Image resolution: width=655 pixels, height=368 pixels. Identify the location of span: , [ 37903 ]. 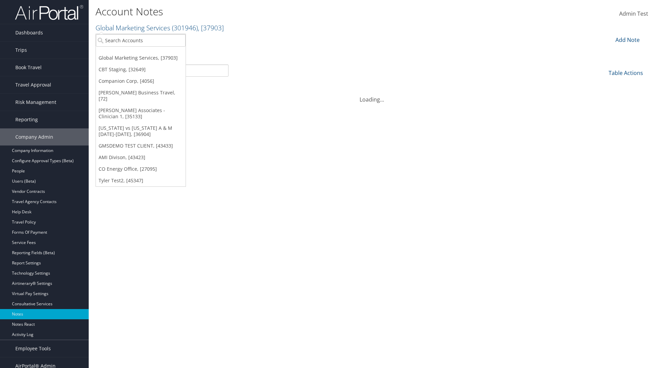
(211, 28).